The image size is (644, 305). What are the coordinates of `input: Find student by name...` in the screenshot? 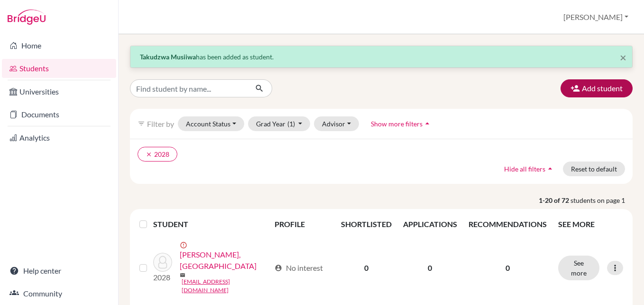 It's located at (189, 88).